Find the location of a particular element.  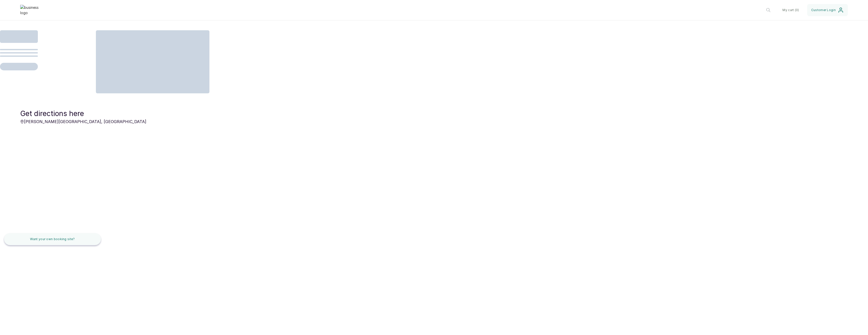

button: Want your own booking site? is located at coordinates (52, 239).